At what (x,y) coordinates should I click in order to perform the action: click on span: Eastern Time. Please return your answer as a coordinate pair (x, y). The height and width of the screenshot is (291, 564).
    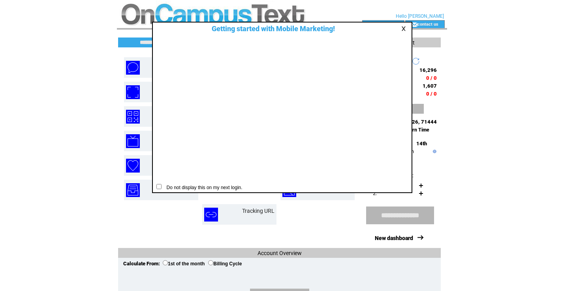
    Looking at the image, I should click on (415, 130).